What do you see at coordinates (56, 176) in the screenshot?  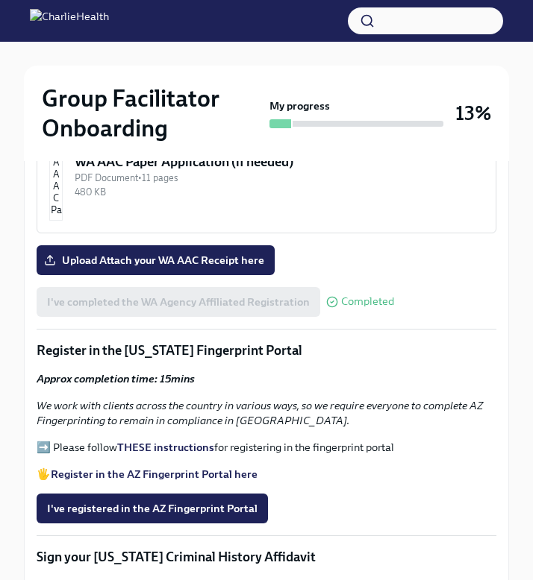 I see `img: WA AAC Paper Application (if needed)` at bounding box center [56, 176].